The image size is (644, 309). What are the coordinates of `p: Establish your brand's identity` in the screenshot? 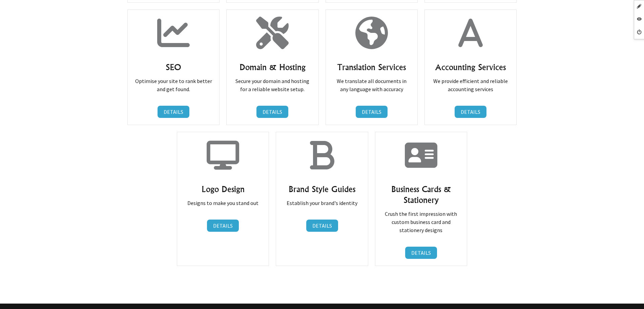 It's located at (322, 203).